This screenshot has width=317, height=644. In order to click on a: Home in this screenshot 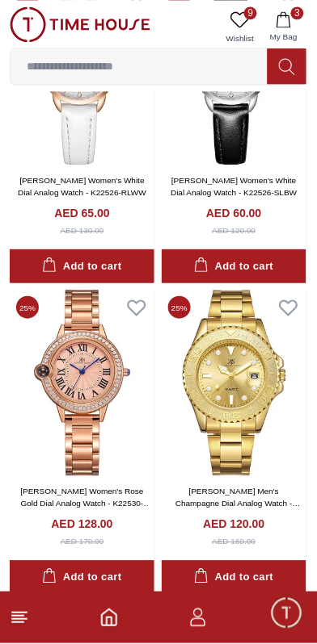, I will do `click(109, 618)`.